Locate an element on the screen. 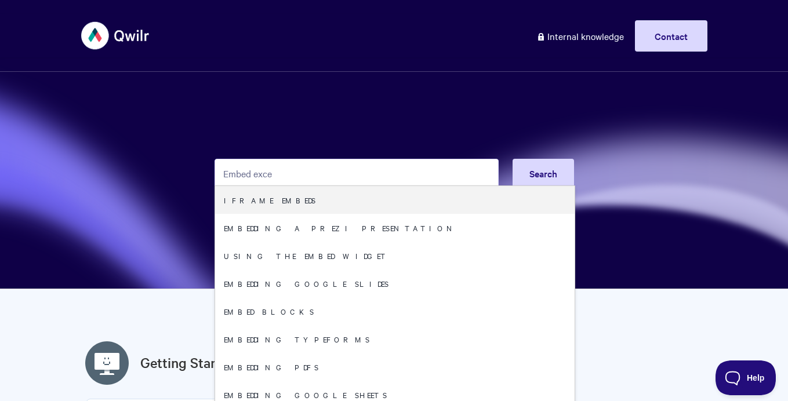 This screenshot has width=788, height=401. a: Embedding a Prezi presentation is located at coordinates (395, 228).